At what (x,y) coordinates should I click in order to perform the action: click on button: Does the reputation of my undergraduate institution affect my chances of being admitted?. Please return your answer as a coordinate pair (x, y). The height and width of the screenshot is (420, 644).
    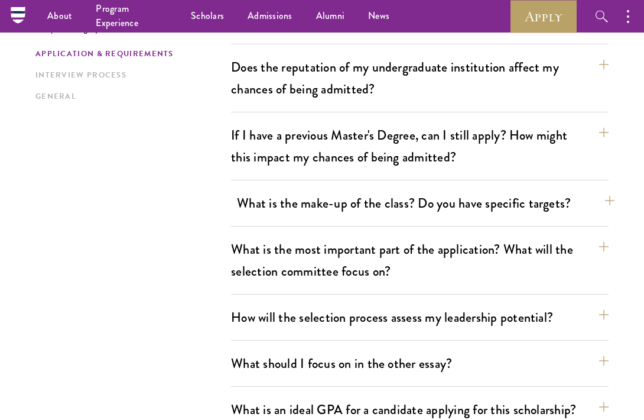
    Looking at the image, I should click on (420, 78).